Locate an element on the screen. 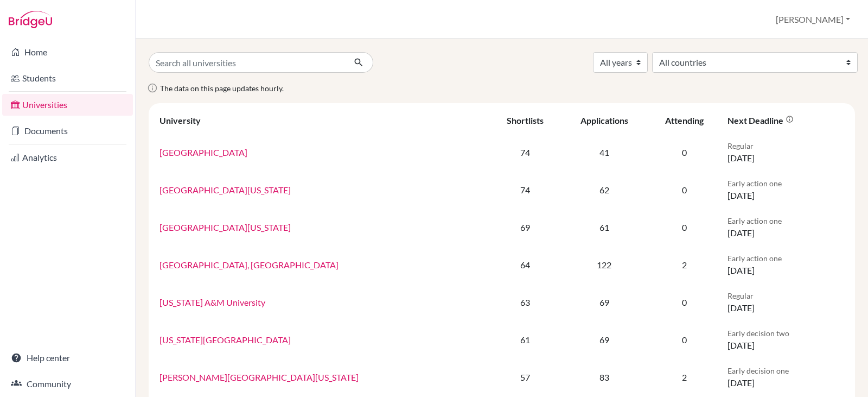  td: 57 is located at coordinates (524, 377).